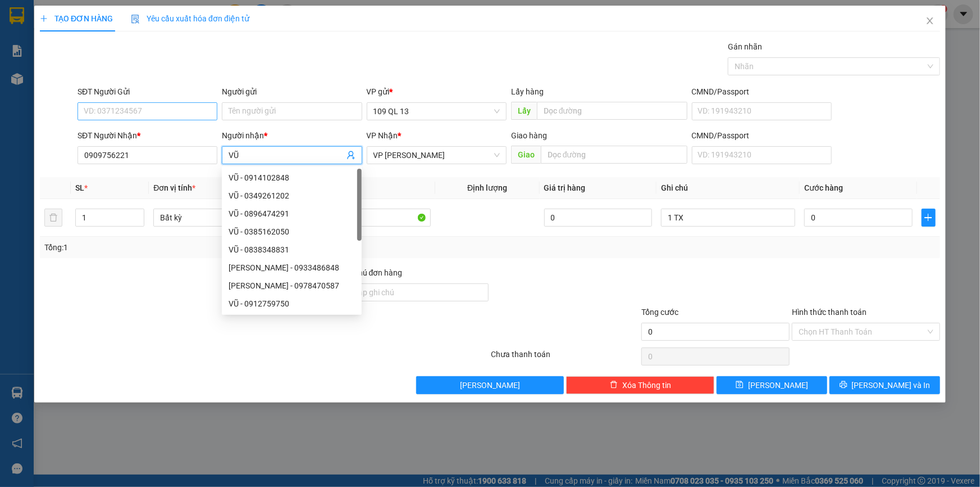 Image resolution: width=980 pixels, height=487 pixels. Describe the element at coordinates (292, 195) in the screenshot. I see `div: VŨ - 0349261202` at that location.